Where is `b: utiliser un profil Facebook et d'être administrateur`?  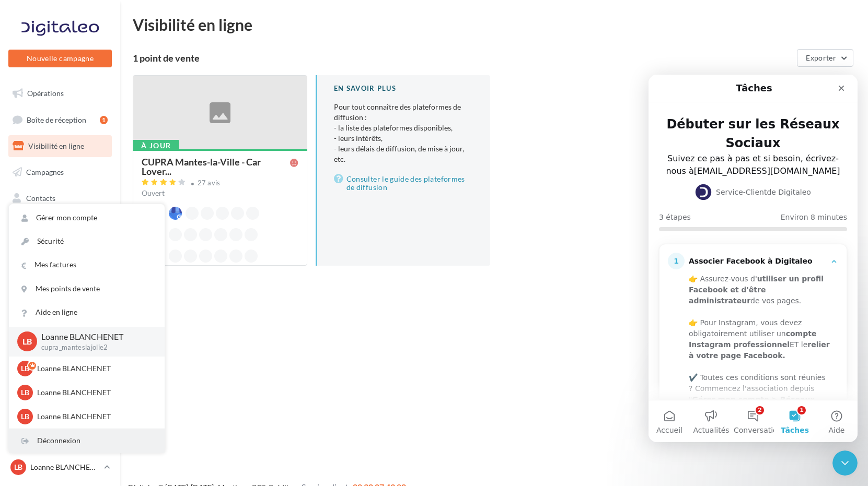 b: utiliser un profil Facebook et d'être administrateur is located at coordinates (107, 215).